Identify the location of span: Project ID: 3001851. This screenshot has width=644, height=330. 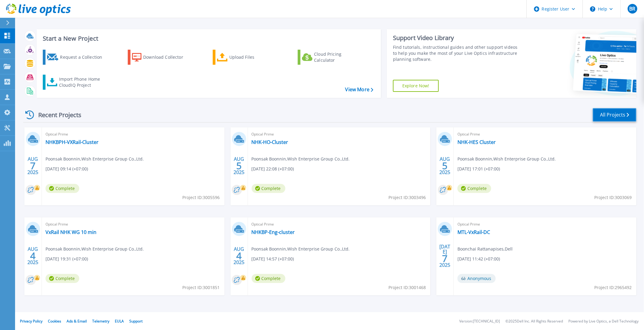
(201, 288).